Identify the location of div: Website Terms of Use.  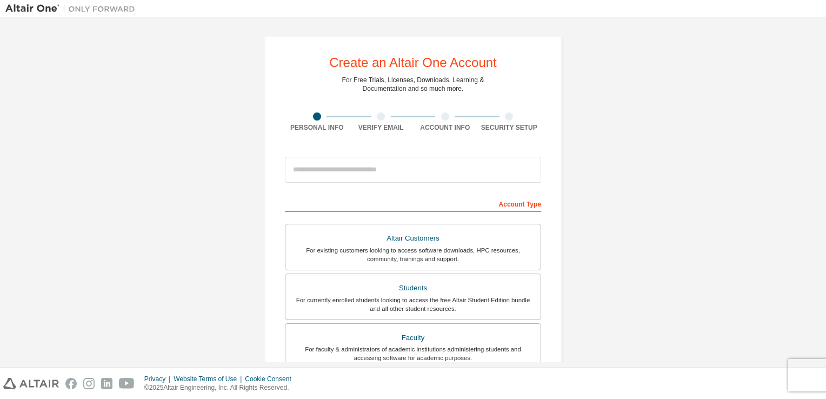
(209, 379).